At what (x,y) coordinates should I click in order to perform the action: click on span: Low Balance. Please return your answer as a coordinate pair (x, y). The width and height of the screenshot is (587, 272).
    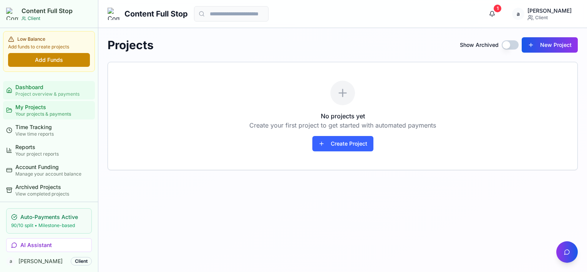
    Looking at the image, I should click on (31, 39).